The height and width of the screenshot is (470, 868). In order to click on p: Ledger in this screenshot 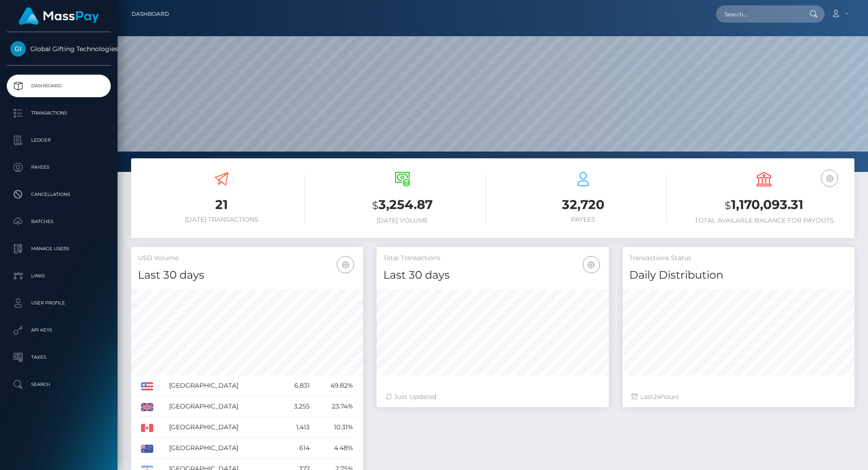, I will do `click(59, 140)`.